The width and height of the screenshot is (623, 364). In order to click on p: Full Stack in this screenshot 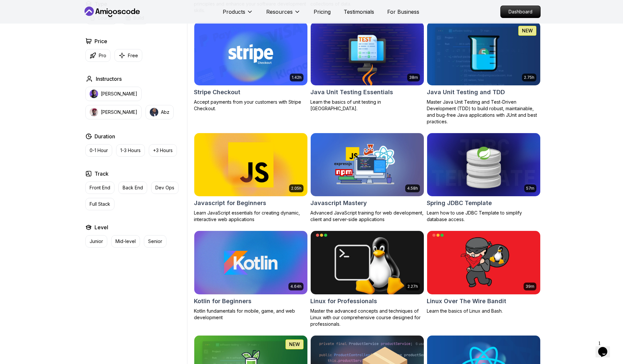, I will do `click(100, 204)`.